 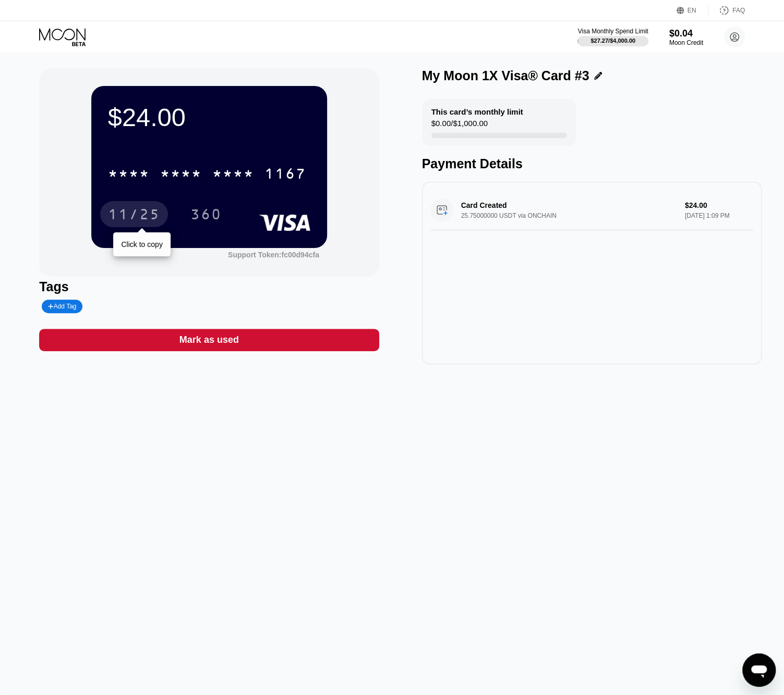 I want to click on div: 1167, so click(x=285, y=175).